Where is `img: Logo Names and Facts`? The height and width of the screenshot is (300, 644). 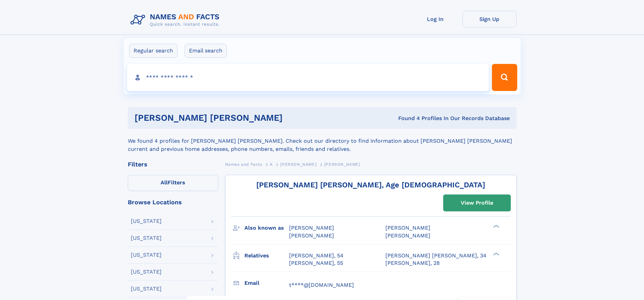
img: Logo Names and Facts is located at coordinates (177, 20).